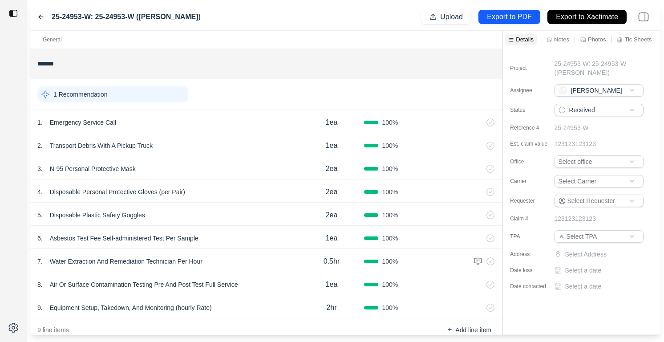  Describe the element at coordinates (332, 261) in the screenshot. I see `p: 0.5hr` at that location.